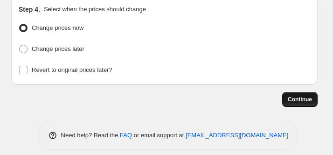  I want to click on h2: Step 4., so click(29, 9).